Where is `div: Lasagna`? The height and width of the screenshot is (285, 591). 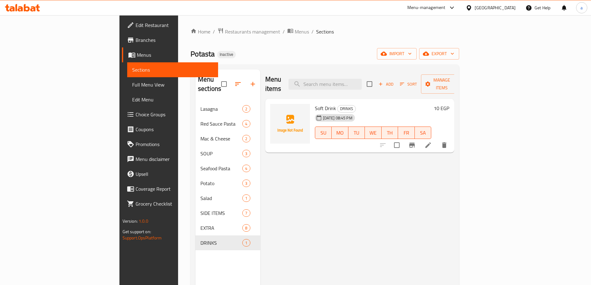
div: Lasagna is located at coordinates (221, 109).